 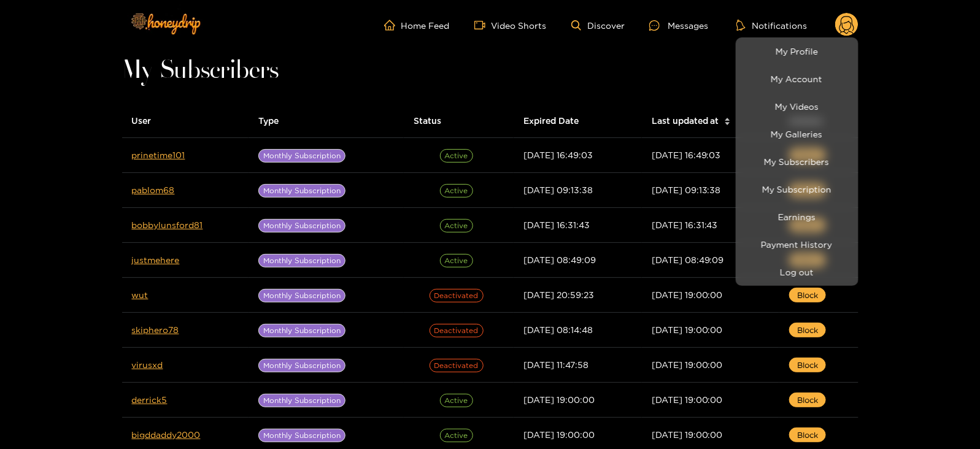 What do you see at coordinates (797, 162) in the screenshot?
I see `a: My Subscribers` at bounding box center [797, 162].